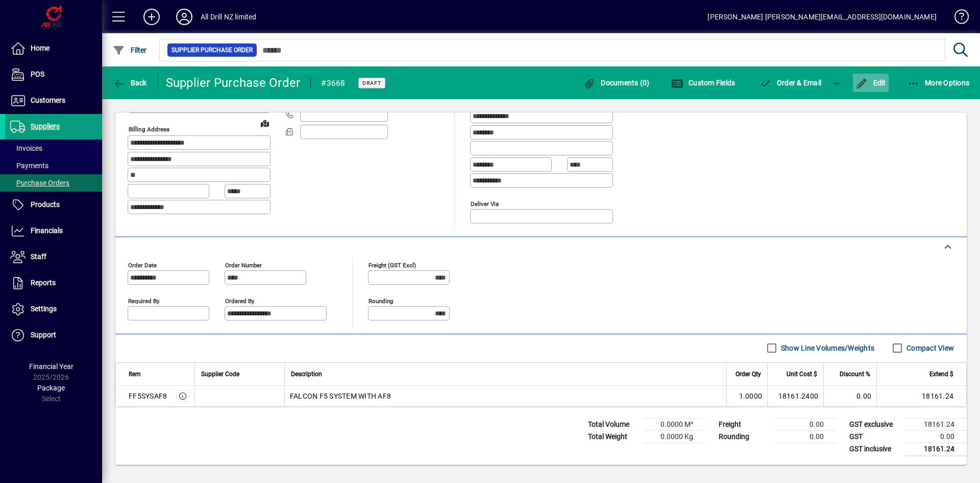 This screenshot has width=980, height=483. What do you see at coordinates (871, 82) in the screenshot?
I see `span: Edit` at bounding box center [871, 82].